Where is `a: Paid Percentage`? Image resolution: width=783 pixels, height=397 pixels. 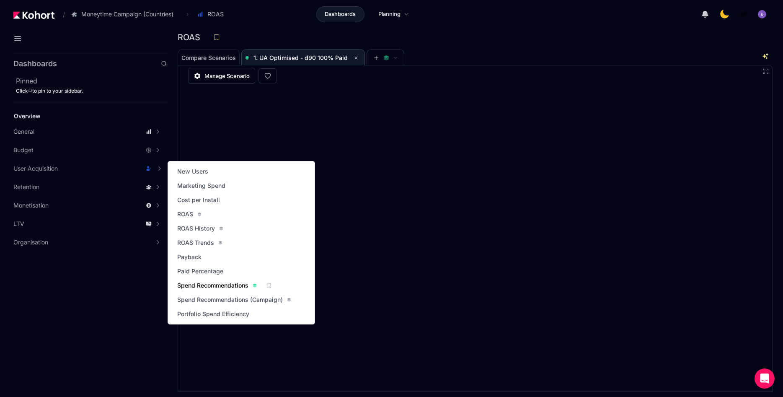
a: Paid Percentage is located at coordinates (200, 271).